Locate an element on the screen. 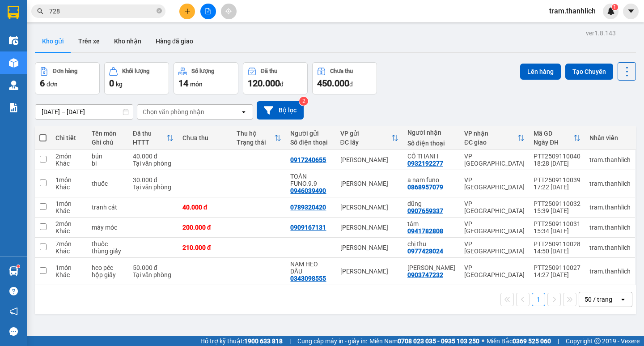  div: hộp giấy is located at coordinates (108, 274).